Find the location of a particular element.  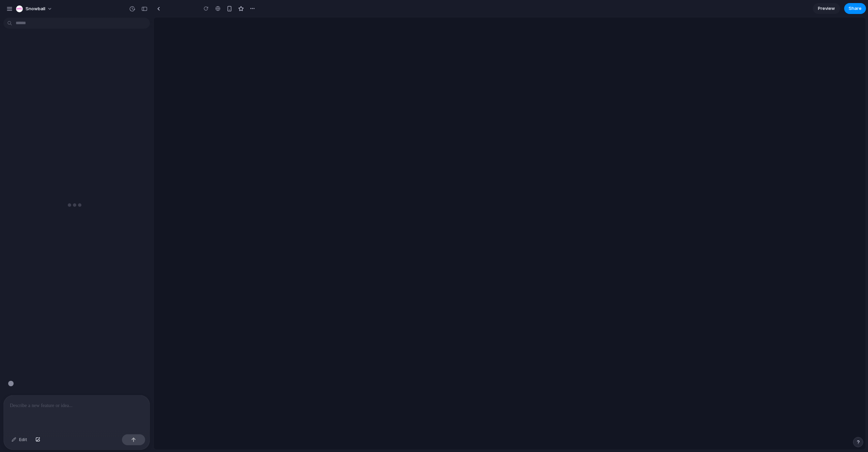

button: Snowball is located at coordinates (35, 9).